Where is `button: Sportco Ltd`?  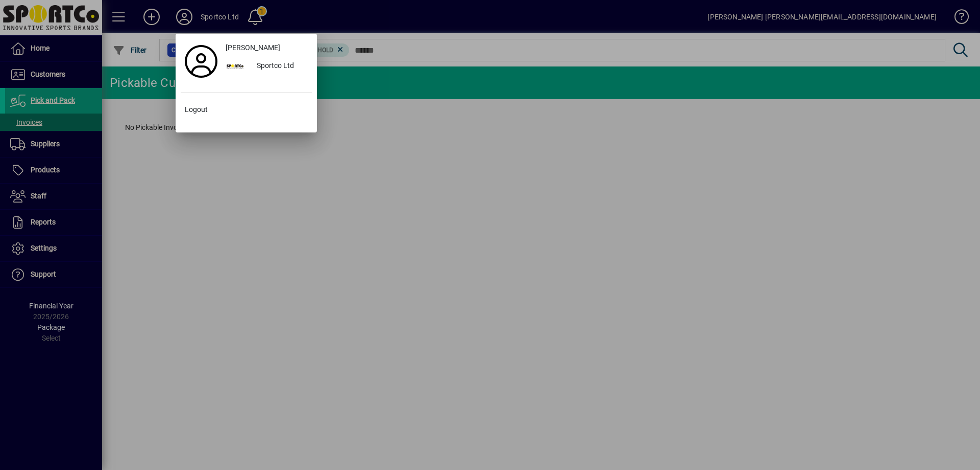
button: Sportco Ltd is located at coordinates (267, 67).